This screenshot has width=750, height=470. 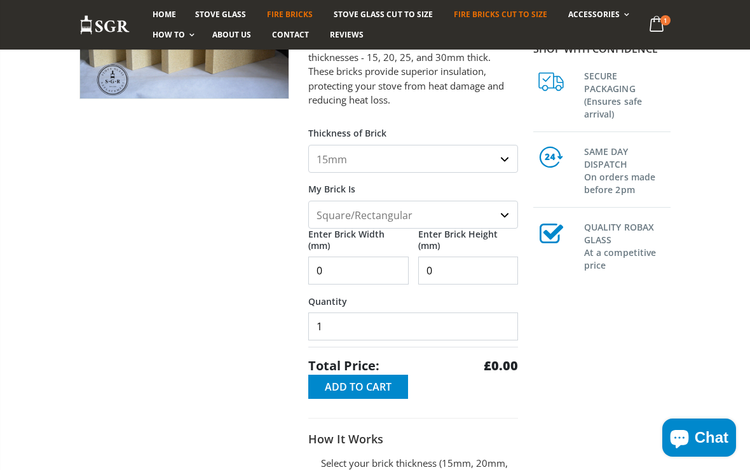 I want to click on span: Stove Glass, so click(x=221, y=14).